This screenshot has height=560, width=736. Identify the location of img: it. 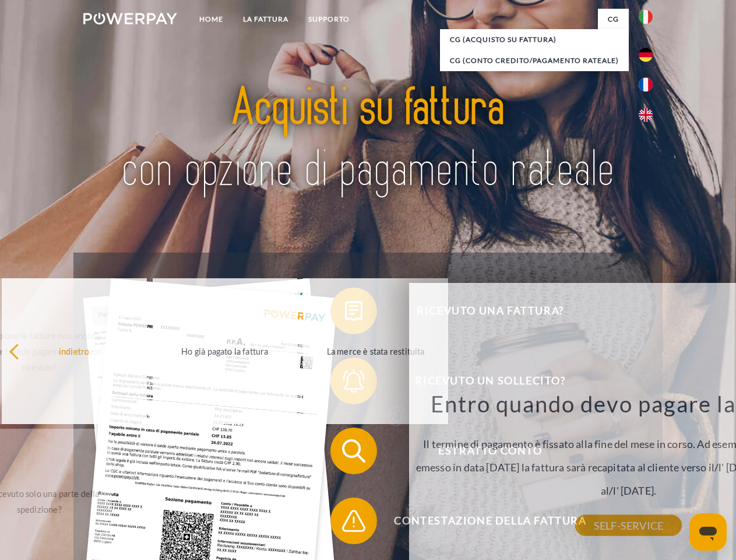
(646, 17).